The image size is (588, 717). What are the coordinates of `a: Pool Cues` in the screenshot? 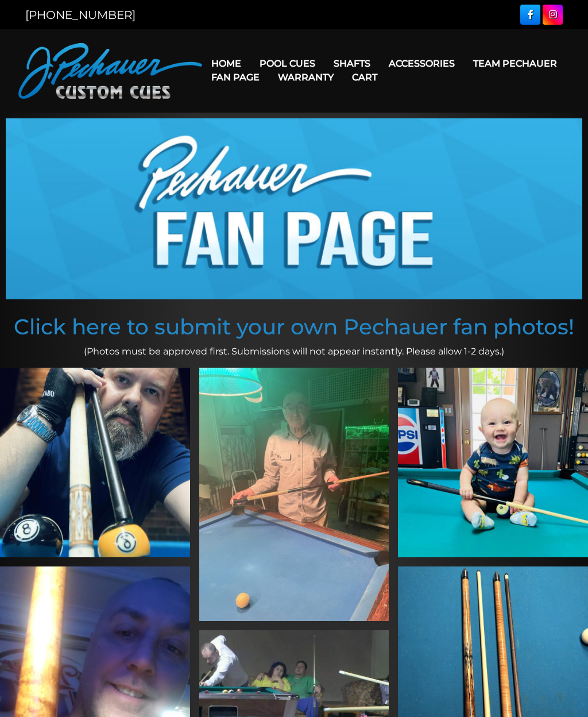 It's located at (287, 63).